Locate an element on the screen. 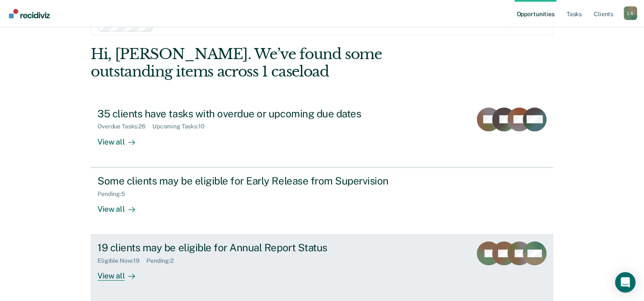  div: 35 clients have tasks with overdue or upcoming due dates is located at coordinates (247, 113).